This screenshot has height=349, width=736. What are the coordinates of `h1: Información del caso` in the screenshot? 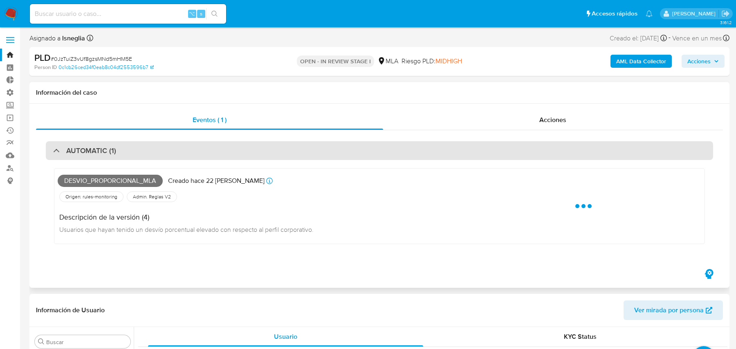 It's located at (379, 93).